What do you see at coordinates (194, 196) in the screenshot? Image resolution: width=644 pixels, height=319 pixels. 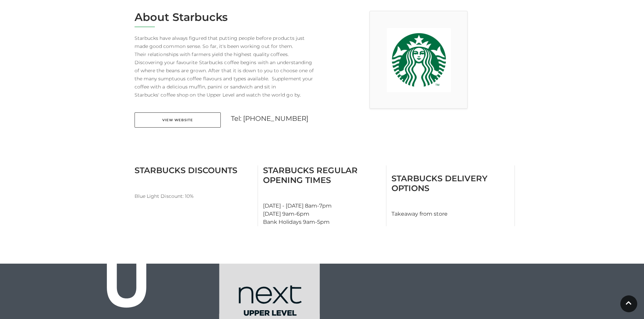 I see `p: Blue Light Discount: 10%` at bounding box center [194, 196].